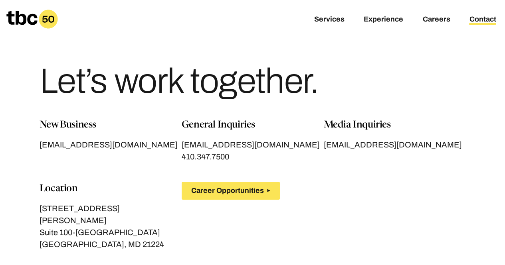 The image size is (505, 265). I want to click on a: Experience, so click(383, 20).